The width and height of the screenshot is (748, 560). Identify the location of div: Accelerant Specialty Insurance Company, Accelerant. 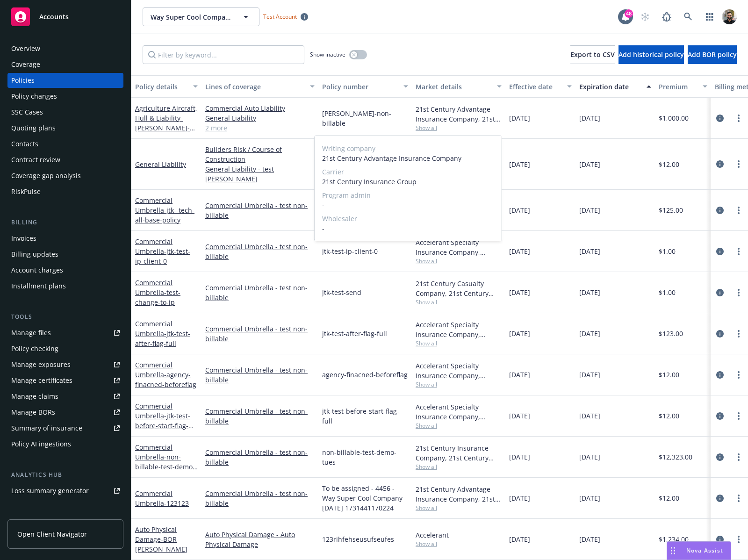
(459, 371).